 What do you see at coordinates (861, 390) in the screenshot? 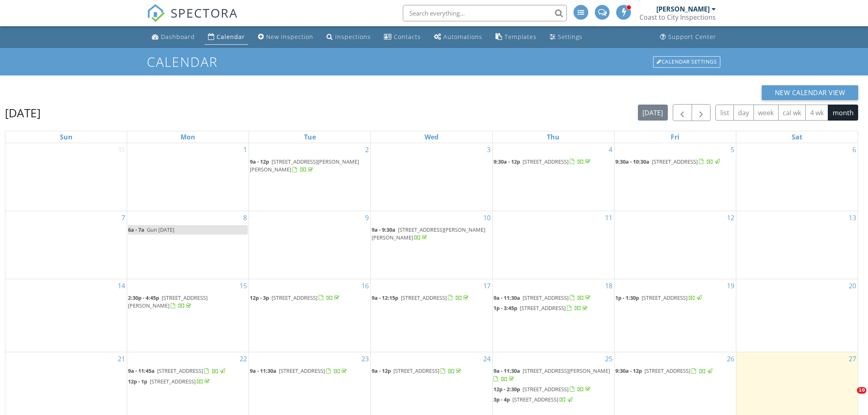
I see `span: 10` at bounding box center [861, 390].